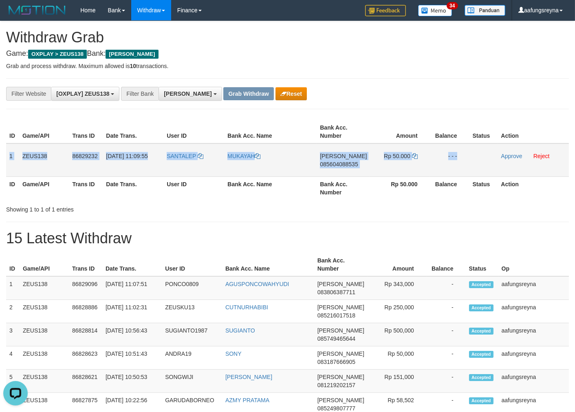 Image resolution: width=575 pixels, height=412 pixels. Describe the element at coordinates (336, 339) in the screenshot. I see `span: Copy 085749465644 to clipboard` at that location.